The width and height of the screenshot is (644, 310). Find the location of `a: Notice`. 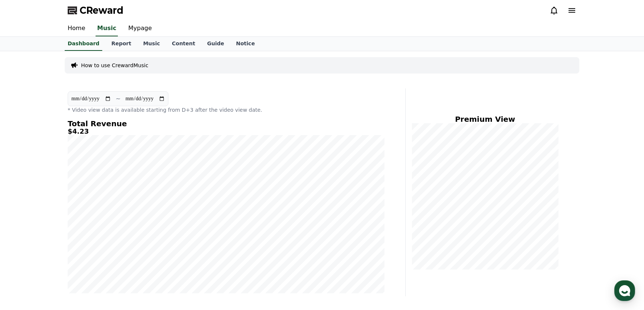

a: Notice is located at coordinates (245, 44).